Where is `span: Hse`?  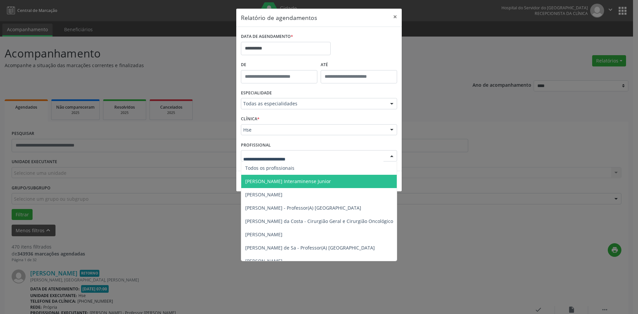 span: Hse is located at coordinates (313, 130).